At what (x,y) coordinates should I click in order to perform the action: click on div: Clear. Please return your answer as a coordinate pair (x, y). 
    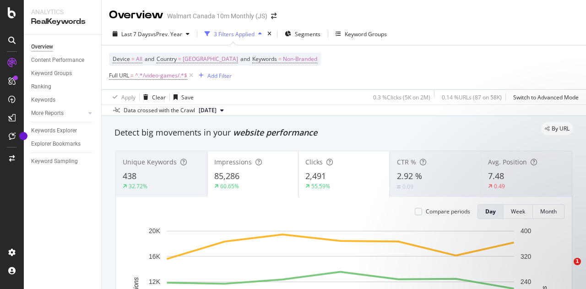
    Looking at the image, I should click on (159, 97).